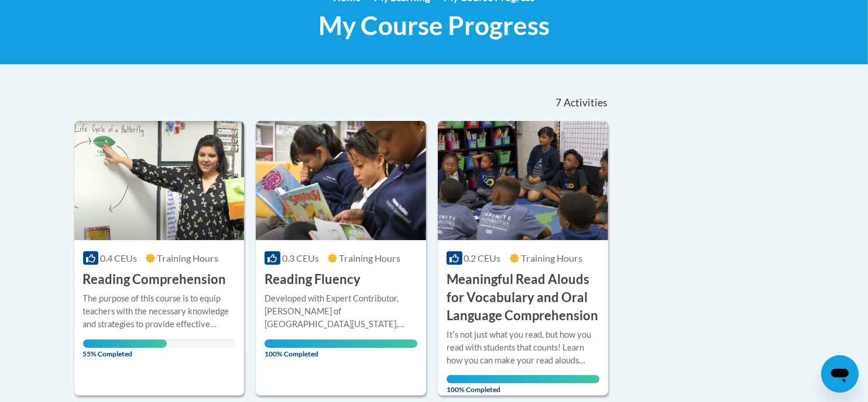 Image resolution: width=868 pixels, height=402 pixels. Describe the element at coordinates (523, 348) in the screenshot. I see `div: Itʹs not just what you read, but how you read with students that counts! Learn how you can make y...` at that location.